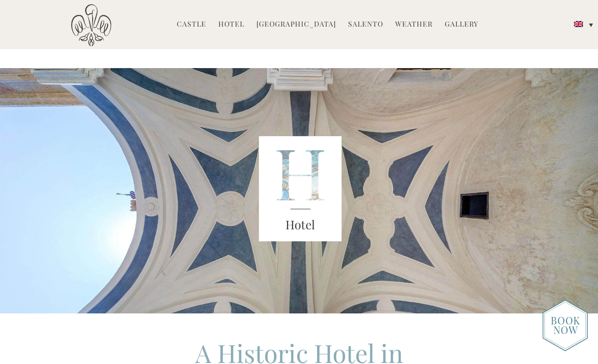 The image size is (598, 364). What do you see at coordinates (414, 25) in the screenshot?
I see `a: Weather` at bounding box center [414, 25].